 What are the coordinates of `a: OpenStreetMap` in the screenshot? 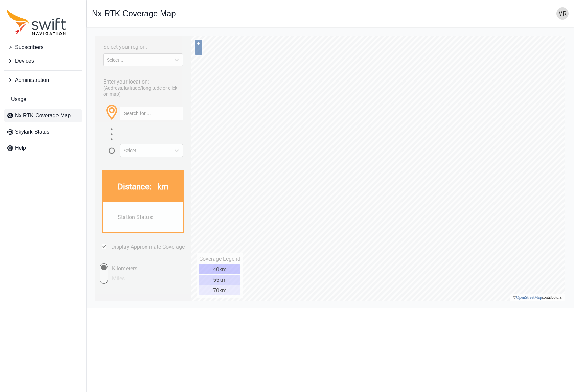 It's located at (437, 265).